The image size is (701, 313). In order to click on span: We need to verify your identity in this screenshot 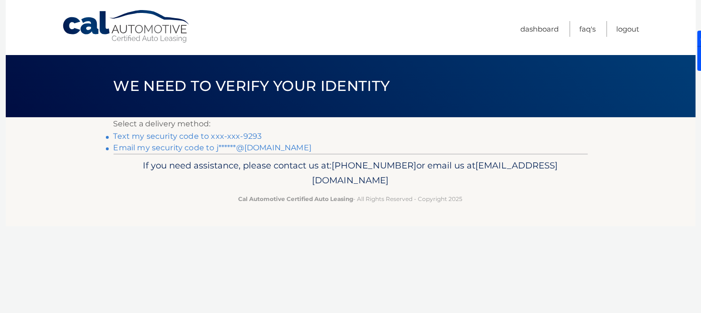, I will do `click(251, 86)`.